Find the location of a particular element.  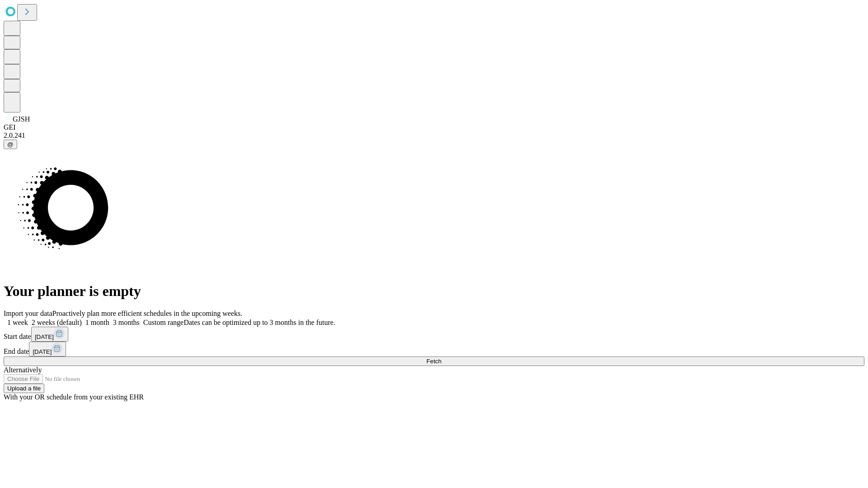

button: Fetch is located at coordinates (434, 361).